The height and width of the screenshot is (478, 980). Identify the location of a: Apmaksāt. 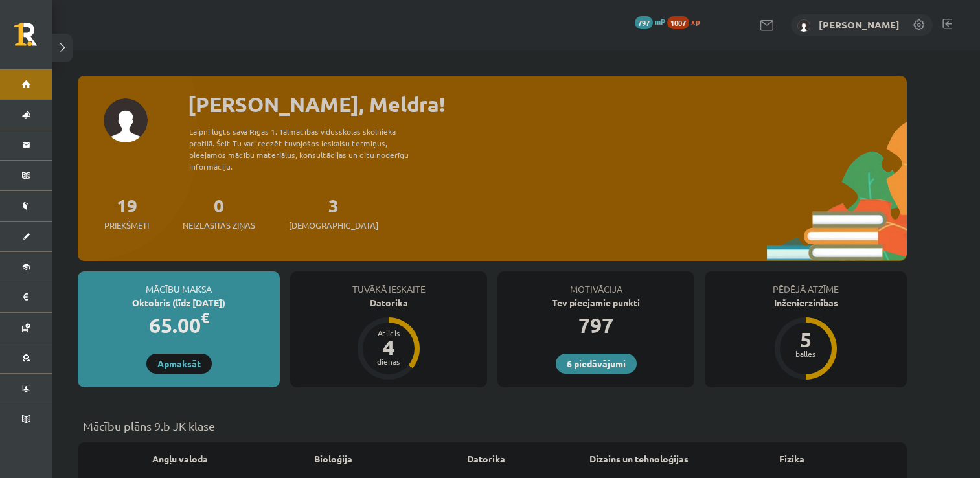
(178, 363).